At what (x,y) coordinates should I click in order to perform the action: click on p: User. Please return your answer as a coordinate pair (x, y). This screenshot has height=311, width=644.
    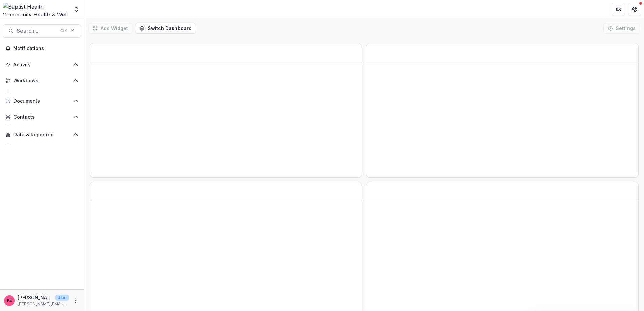
    Looking at the image, I should click on (62, 298).